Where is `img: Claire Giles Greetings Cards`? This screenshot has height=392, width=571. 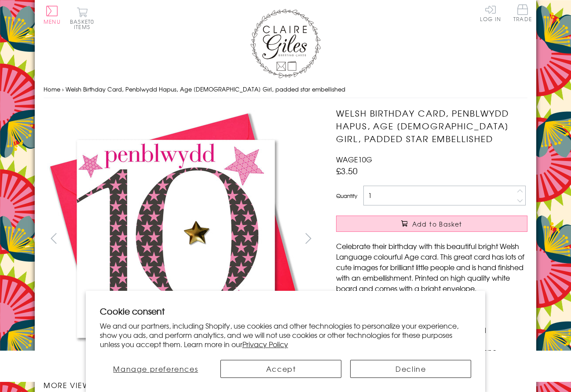
img: Claire Giles Greetings Cards is located at coordinates (286, 44).